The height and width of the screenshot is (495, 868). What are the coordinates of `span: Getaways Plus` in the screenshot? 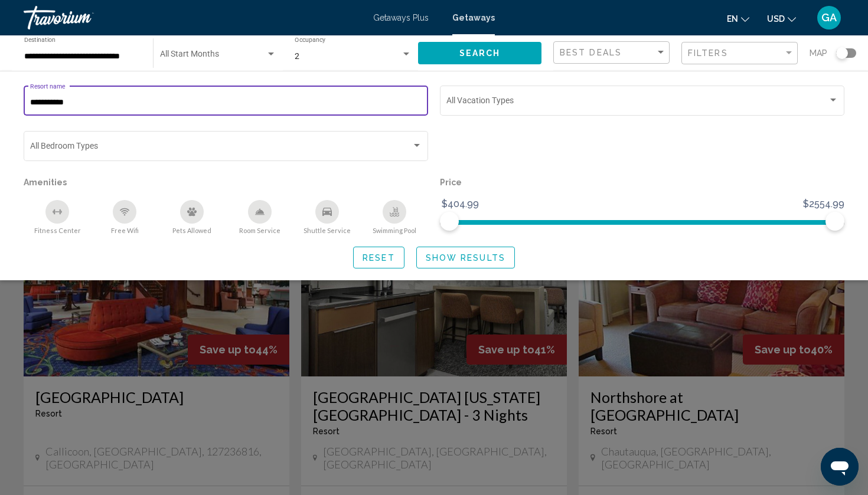 It's located at (401, 18).